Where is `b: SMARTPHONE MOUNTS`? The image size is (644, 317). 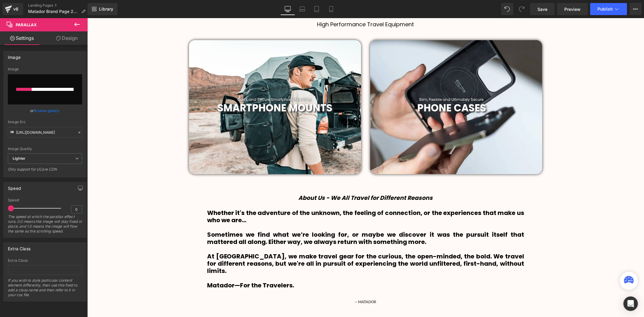 b: SMARTPHONE MOUNTS is located at coordinates (188, 90).